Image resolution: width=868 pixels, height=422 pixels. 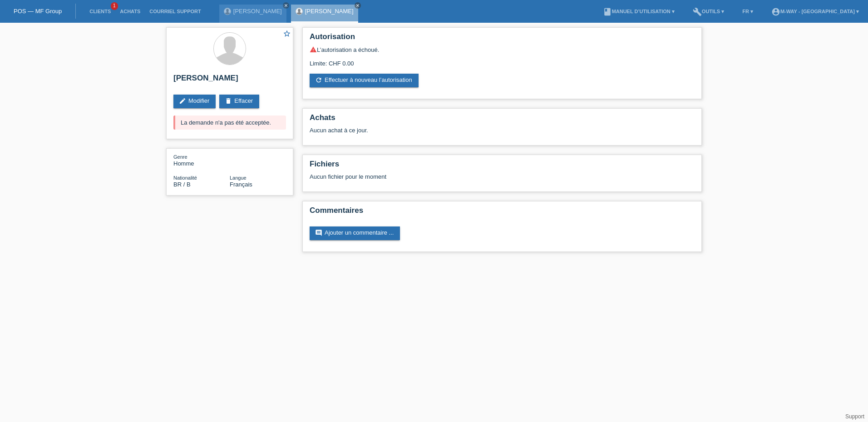 What do you see at coordinates (228, 101) in the screenshot?
I see `i: delete` at bounding box center [228, 101].